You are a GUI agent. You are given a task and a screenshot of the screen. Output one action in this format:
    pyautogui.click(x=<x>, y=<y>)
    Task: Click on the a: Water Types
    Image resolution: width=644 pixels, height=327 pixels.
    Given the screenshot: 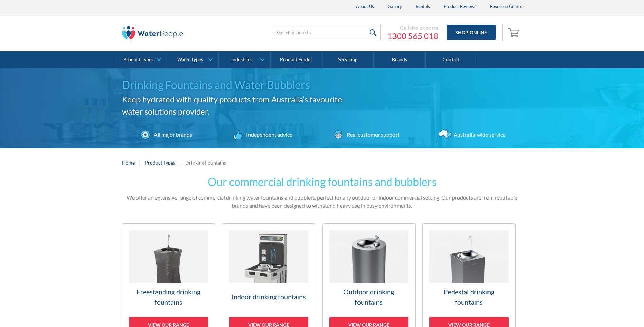 What is the action you would take?
    pyautogui.click(x=193, y=60)
    